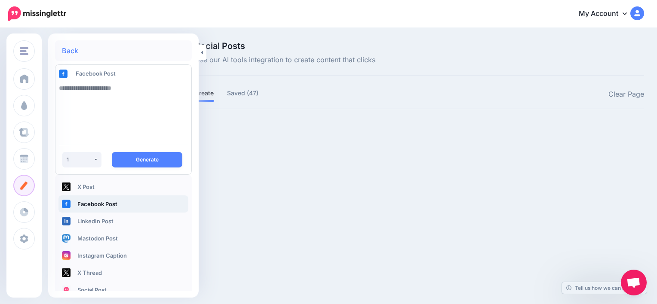 The height and width of the screenshot is (304, 657). I want to click on span: Facebook Post, so click(95, 74).